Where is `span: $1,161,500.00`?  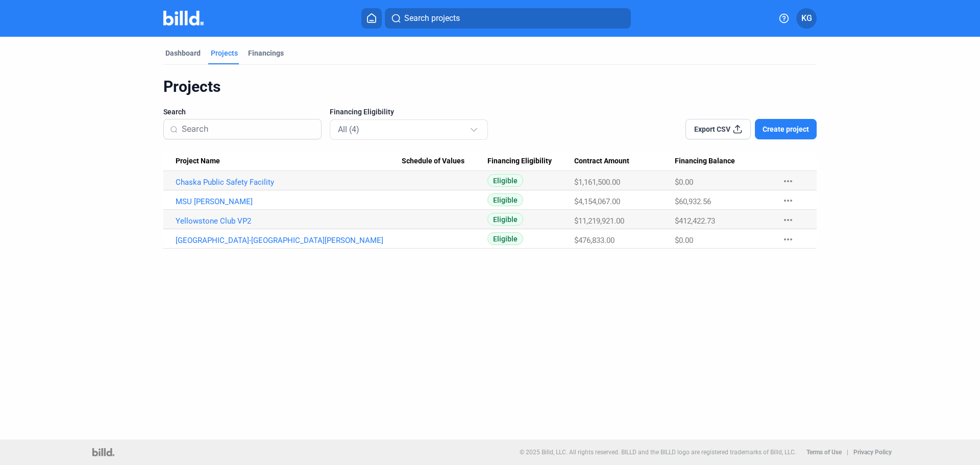
span: $1,161,500.00 is located at coordinates (597, 182).